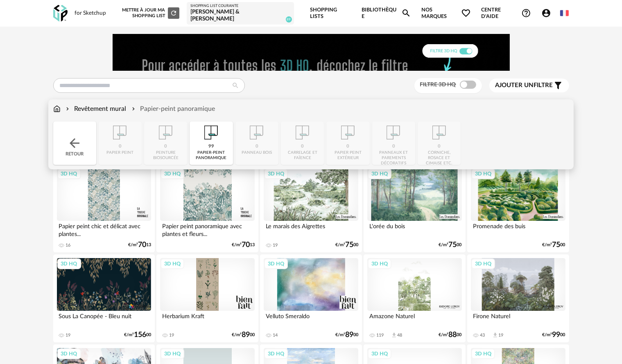  Describe the element at coordinates (518, 209) in the screenshot. I see `a: 3D HQ Promenade des buis €/m²7500` at that location.